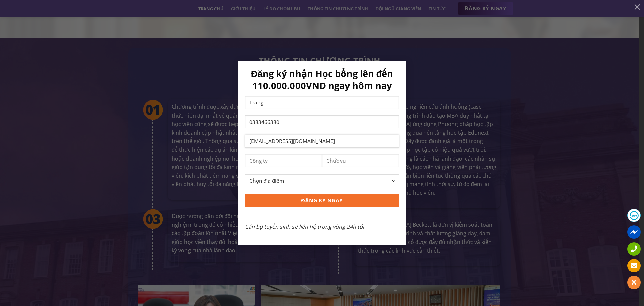  What do you see at coordinates (322, 79) in the screenshot?
I see `h1: Đăng ký nhận Học bổng lên đến 110.000.000VND ngay hôm nay` at bounding box center [322, 79].